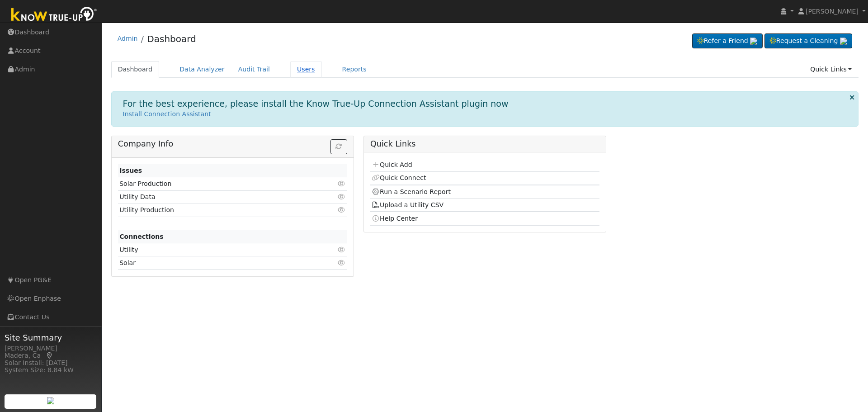  Describe the element at coordinates (485, 144) in the screenshot. I see `h5: Quick Links` at that location.